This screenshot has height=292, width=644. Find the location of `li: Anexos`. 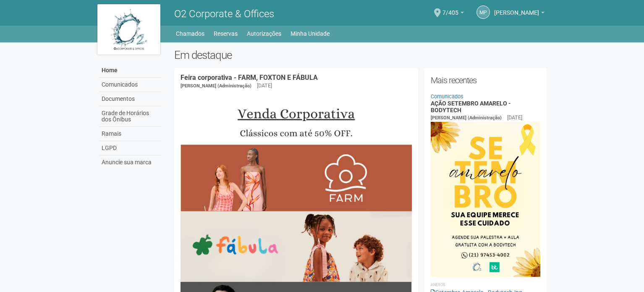

li: Anexos is located at coordinates (485, 285).